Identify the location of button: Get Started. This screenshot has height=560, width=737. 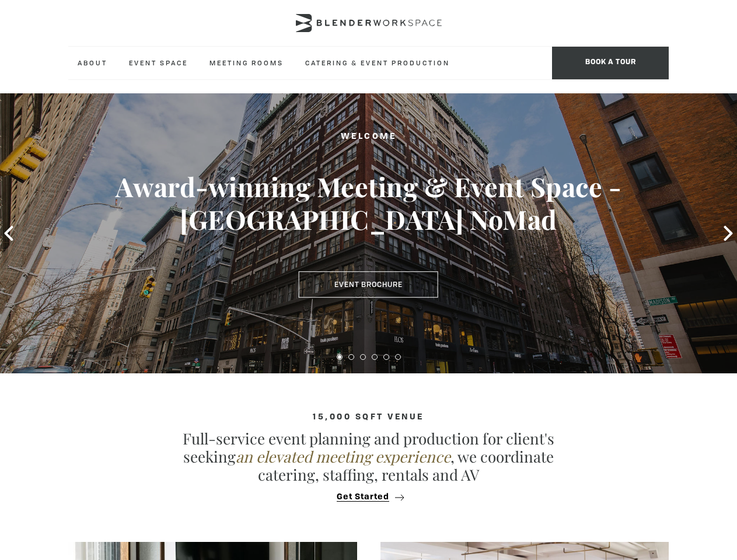
(368, 496).